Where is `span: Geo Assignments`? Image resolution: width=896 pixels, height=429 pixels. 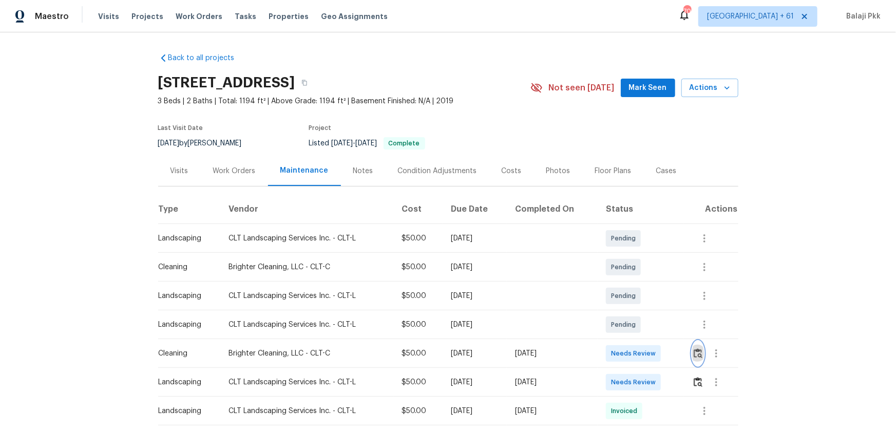
span: Geo Assignments is located at coordinates (354, 16).